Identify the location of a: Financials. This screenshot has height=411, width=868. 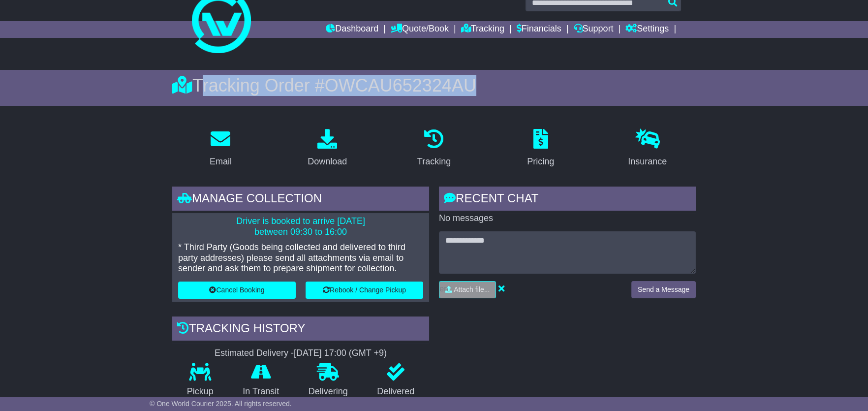
(539, 30).